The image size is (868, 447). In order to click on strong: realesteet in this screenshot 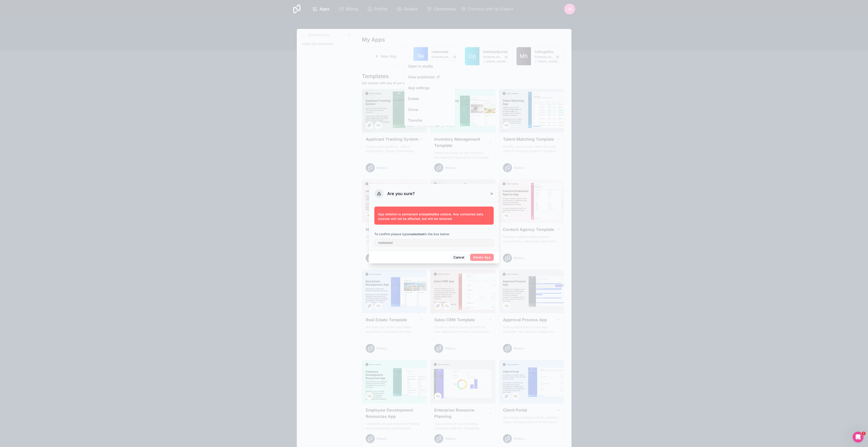, I will do `click(417, 234)`.